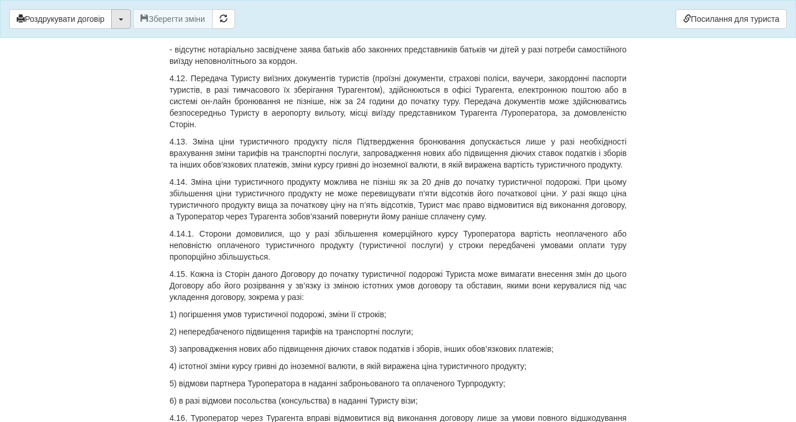  What do you see at coordinates (60, 19) in the screenshot?
I see `button: Роздрукувати договір` at bounding box center [60, 19].